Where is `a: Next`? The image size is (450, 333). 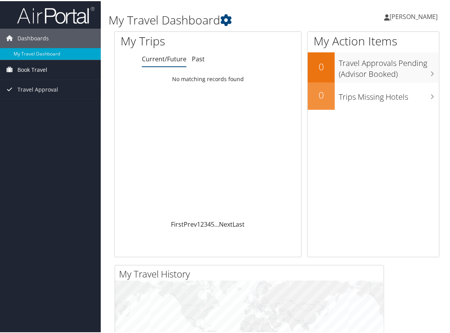
a: Next is located at coordinates (226, 223).